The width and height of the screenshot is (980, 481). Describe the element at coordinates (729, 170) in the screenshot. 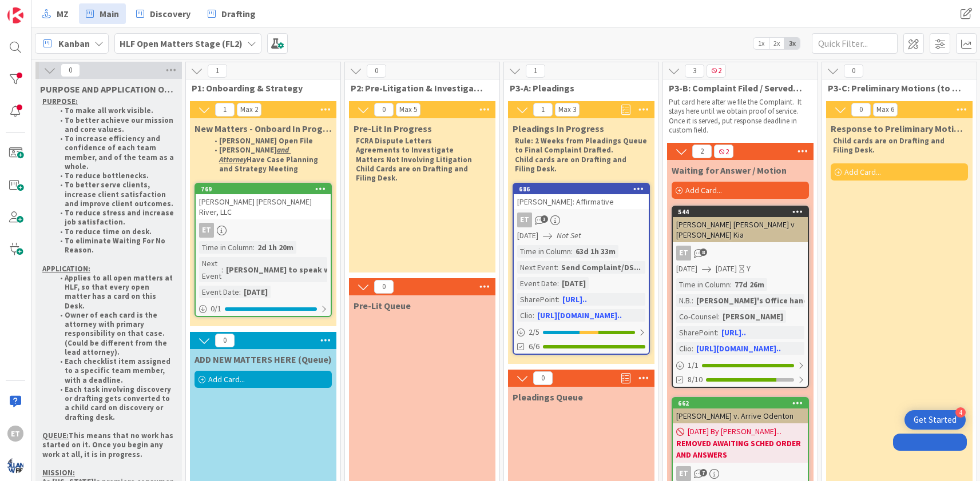

I see `span: Waiting for Answer / Motion` at that location.